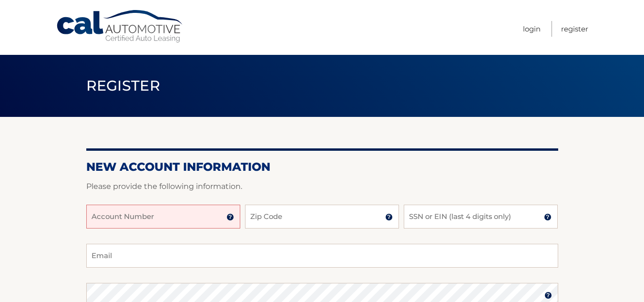 The height and width of the screenshot is (302, 644). I want to click on a: Register, so click(574, 28).